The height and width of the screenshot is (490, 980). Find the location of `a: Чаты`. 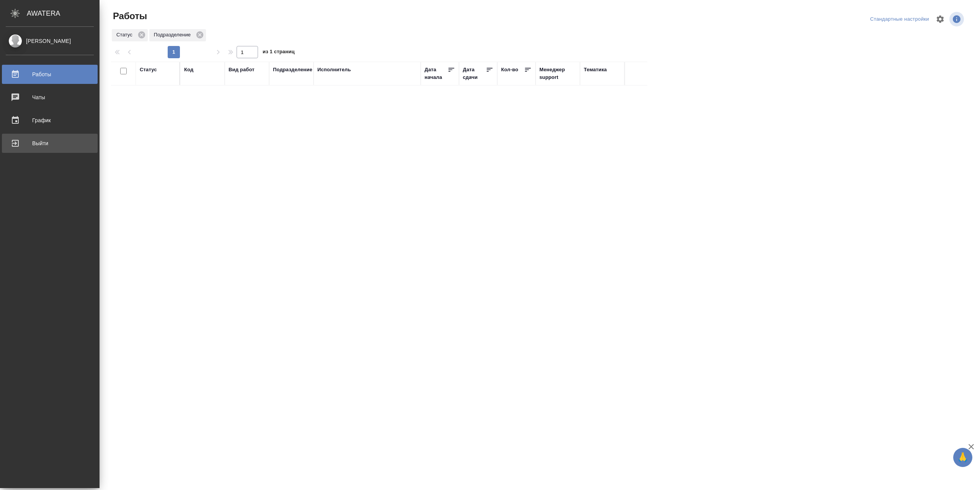

a: Чаты is located at coordinates (50, 97).